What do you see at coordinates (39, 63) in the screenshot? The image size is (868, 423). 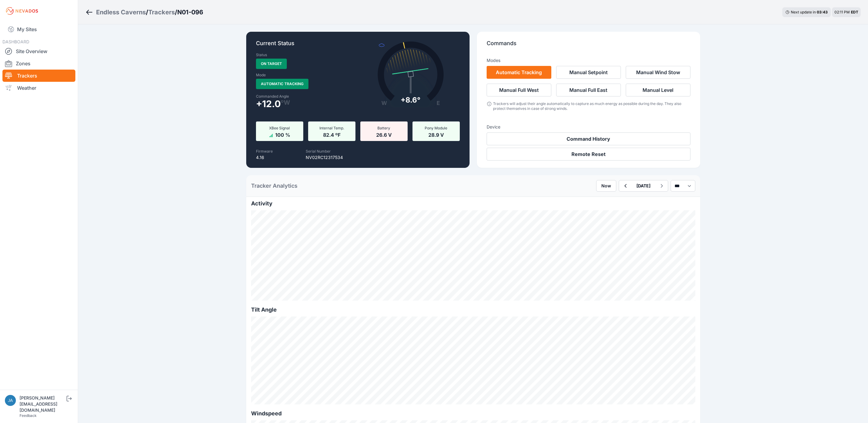 I see `a: Zones` at bounding box center [39, 63].